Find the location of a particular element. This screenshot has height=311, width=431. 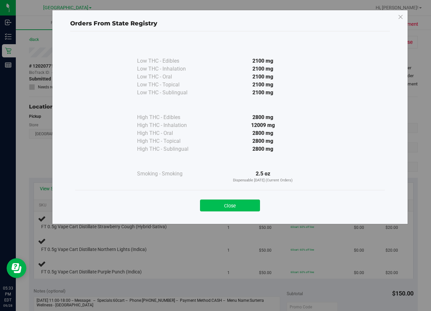

div: High THC - Oral is located at coordinates (170, 133).